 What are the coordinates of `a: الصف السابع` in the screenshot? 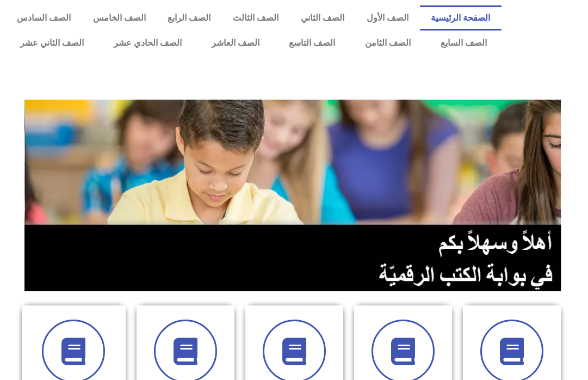 It's located at (464, 43).